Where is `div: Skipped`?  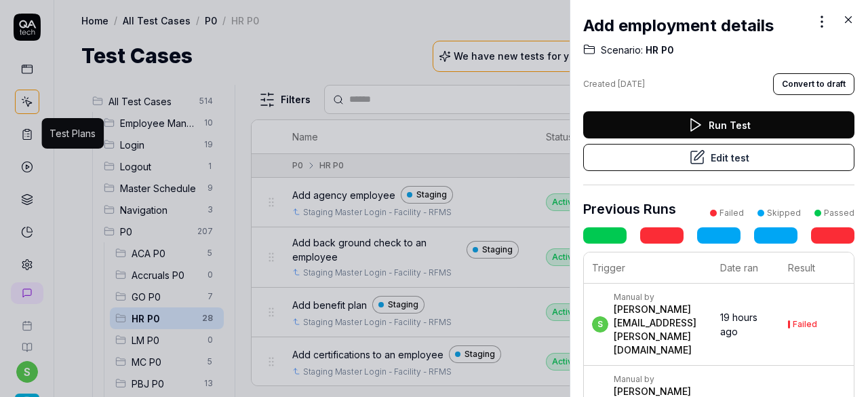 div: Skipped is located at coordinates (784, 213).